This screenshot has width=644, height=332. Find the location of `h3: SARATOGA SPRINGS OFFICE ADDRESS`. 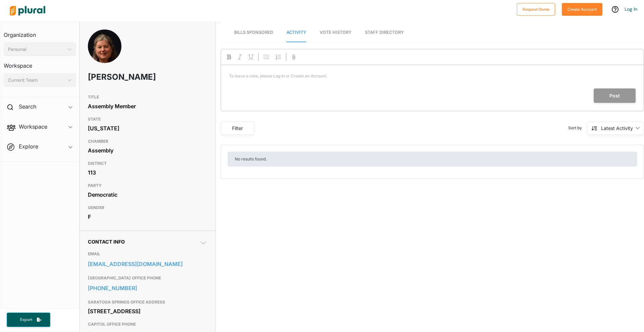

h3: SARATOGA SPRINGS OFFICE ADDRESS is located at coordinates (147, 303).